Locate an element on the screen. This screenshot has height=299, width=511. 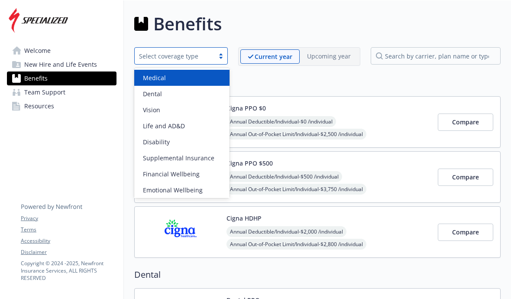
button: Cigna PPO $0 is located at coordinates (246, 108).